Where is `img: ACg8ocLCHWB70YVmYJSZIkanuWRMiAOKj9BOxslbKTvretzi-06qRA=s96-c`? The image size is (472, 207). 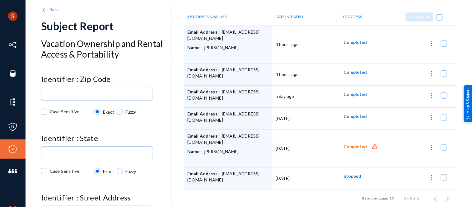
img: ACg8ocLCHWB70YVmYJSZIkanuWRMiAOKj9BOxslbKTvretzi-06qRA=s96-c is located at coordinates (13, 16).